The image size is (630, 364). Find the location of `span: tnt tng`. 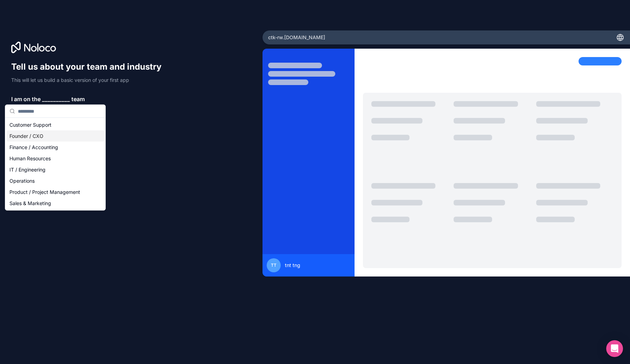

span: tnt tng is located at coordinates (292, 265).